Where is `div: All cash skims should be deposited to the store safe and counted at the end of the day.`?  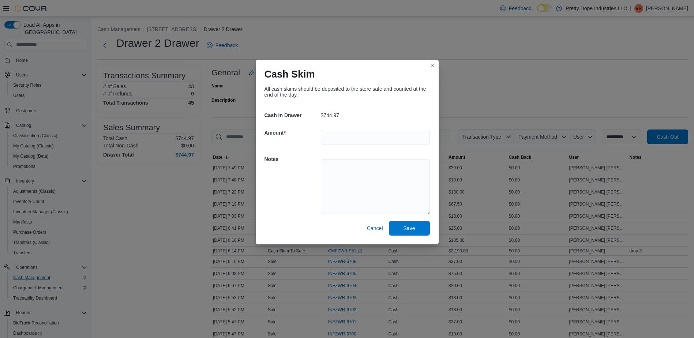
div: All cash skims should be deposited to the store safe and counted at the end of the day. is located at coordinates (347, 92).